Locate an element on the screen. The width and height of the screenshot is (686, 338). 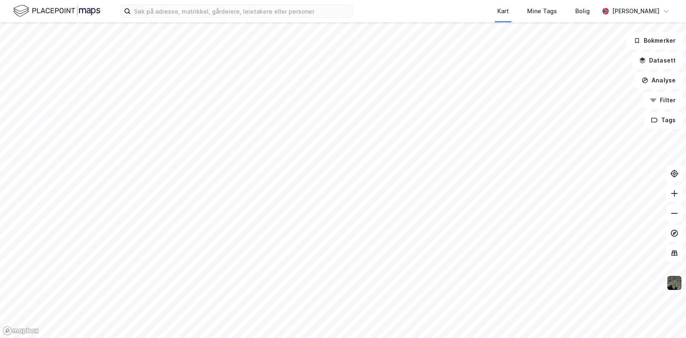
button: Tags is located at coordinates (663, 120).